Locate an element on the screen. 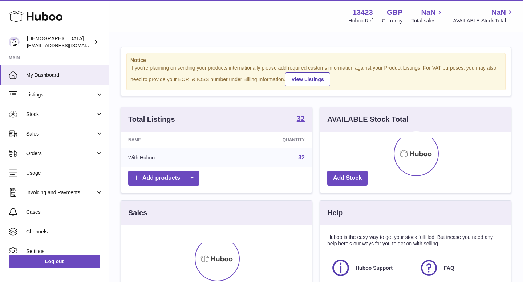 The image size is (523, 282). span: Listings is located at coordinates (61, 95).